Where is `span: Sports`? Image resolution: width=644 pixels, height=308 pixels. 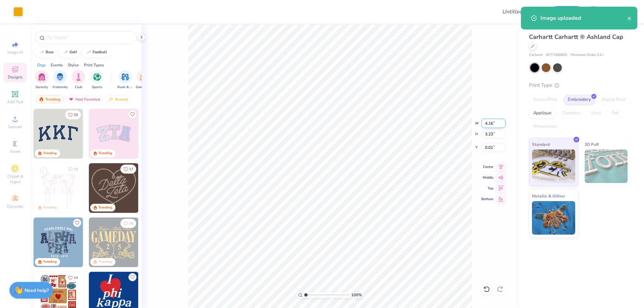
span: Sports is located at coordinates (97, 87).